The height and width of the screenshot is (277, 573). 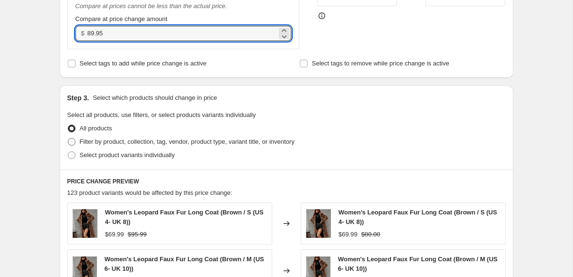 What do you see at coordinates (127, 155) in the screenshot?
I see `span: Select product variants individually` at bounding box center [127, 155].